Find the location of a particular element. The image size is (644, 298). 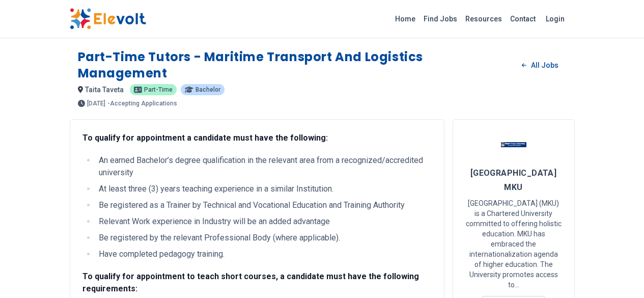

strong: To qualify for appointment a candidate must have the following: is located at coordinates (205, 138).